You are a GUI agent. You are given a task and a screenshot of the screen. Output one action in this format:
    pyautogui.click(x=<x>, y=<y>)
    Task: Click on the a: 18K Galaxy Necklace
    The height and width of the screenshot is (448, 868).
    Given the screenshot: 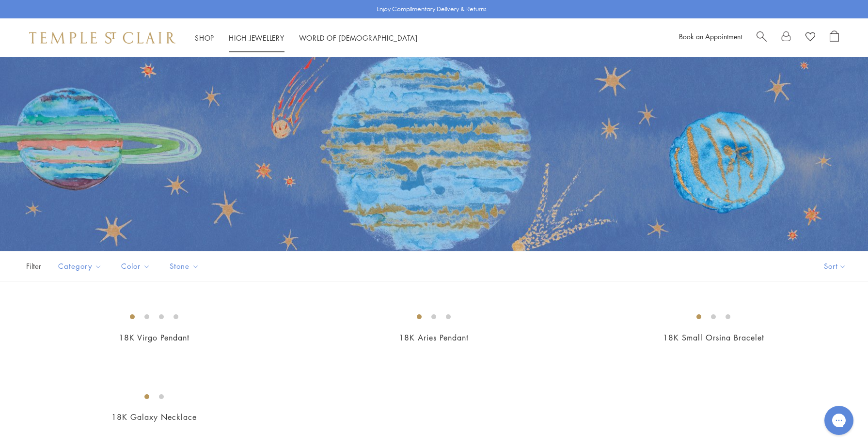 What is the action you would take?
    pyautogui.click(x=154, y=417)
    